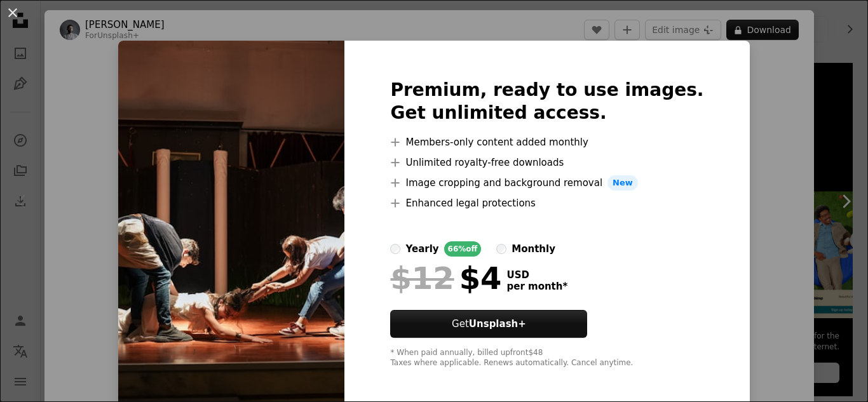 The height and width of the screenshot is (402, 868). Describe the element at coordinates (422, 278) in the screenshot. I see `span: $12` at that location.